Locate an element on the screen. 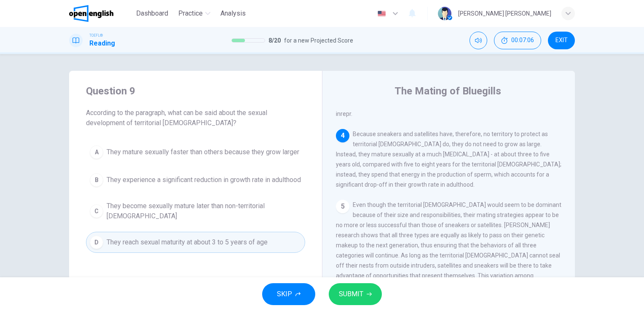 This screenshot has width=644, height=311. div: Mute is located at coordinates (479, 40).